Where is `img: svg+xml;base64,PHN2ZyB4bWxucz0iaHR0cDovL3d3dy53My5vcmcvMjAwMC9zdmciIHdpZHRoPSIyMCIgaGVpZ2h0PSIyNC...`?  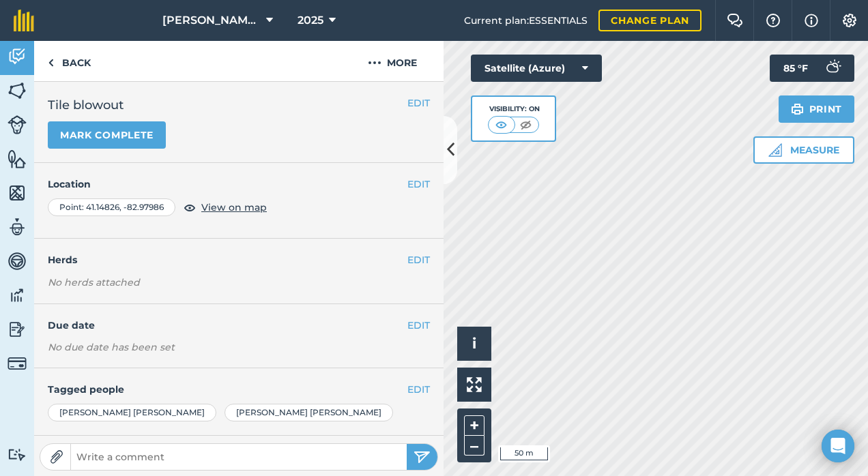
img: svg+xml;base64,PHN2ZyB4bWxucz0iaHR0cDovL3d3dy53My5vcmcvMjAwMC9zdmciIHdpZHRoPSIyMCIgaGVpZ2h0PSIyNC... is located at coordinates (374, 63).